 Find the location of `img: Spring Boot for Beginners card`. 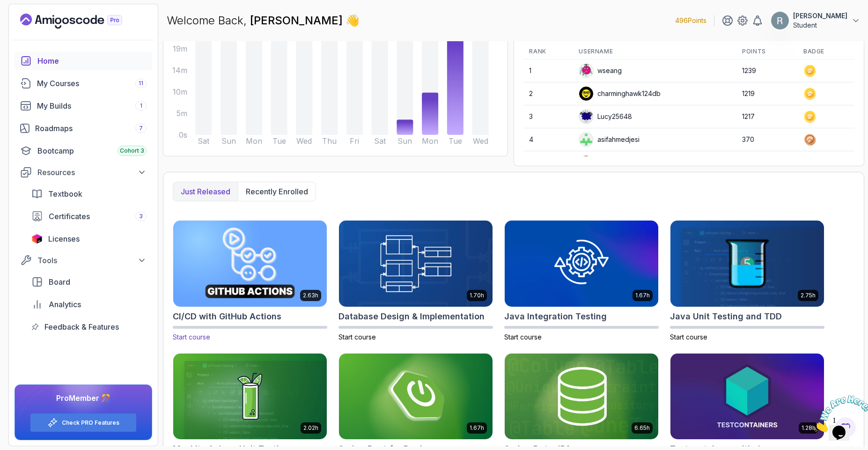

img: Spring Boot for Beginners card is located at coordinates (416, 397).